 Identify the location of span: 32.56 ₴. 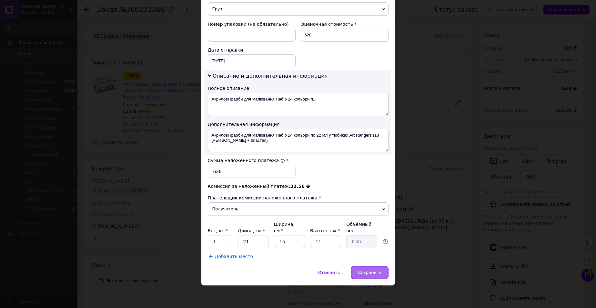
(300, 186).